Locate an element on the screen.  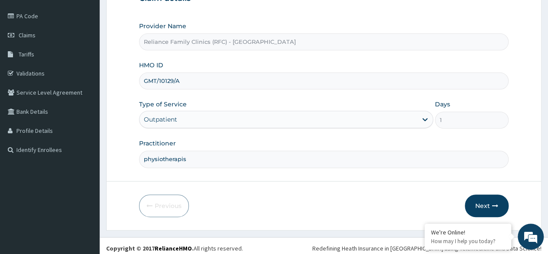
p: How may I help you today? is located at coordinates (468, 241).